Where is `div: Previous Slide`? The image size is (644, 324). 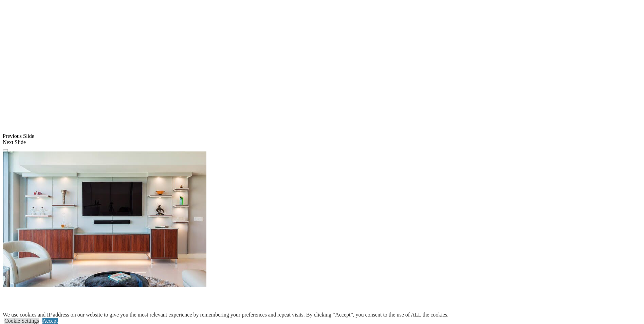 div: Previous Slide is located at coordinates (322, 136).